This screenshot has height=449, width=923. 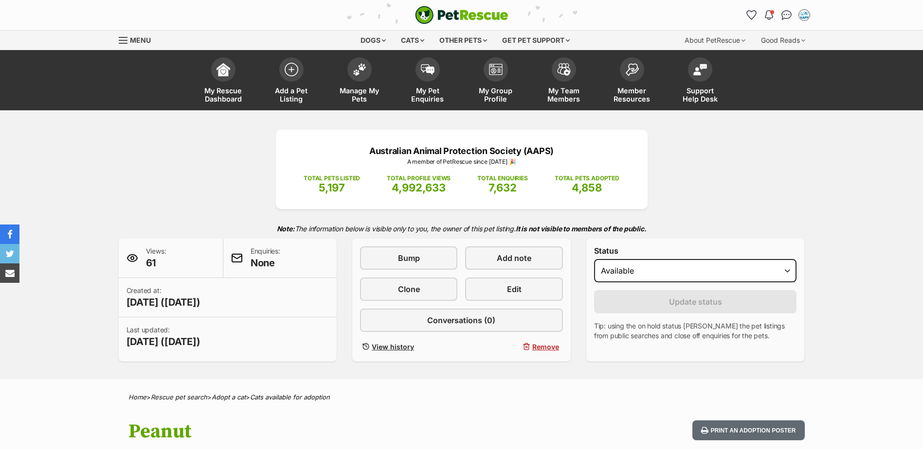 I want to click on p: Last updated:, so click(x=163, y=337).